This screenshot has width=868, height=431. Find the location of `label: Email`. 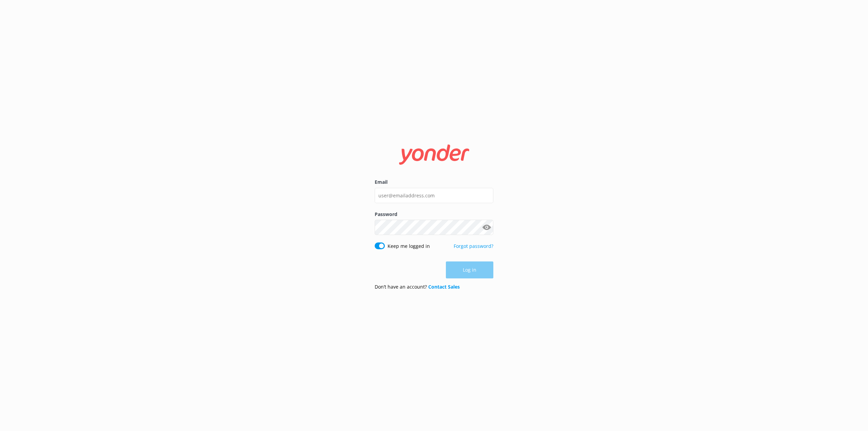

label: Email is located at coordinates (434, 182).